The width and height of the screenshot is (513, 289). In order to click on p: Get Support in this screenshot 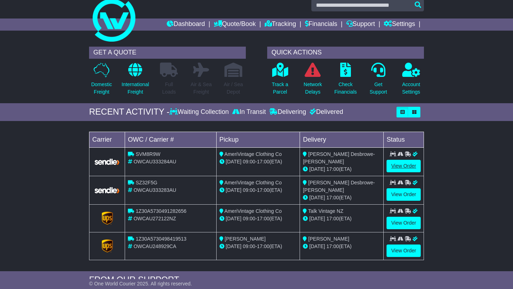, I will do `click(378, 88)`.